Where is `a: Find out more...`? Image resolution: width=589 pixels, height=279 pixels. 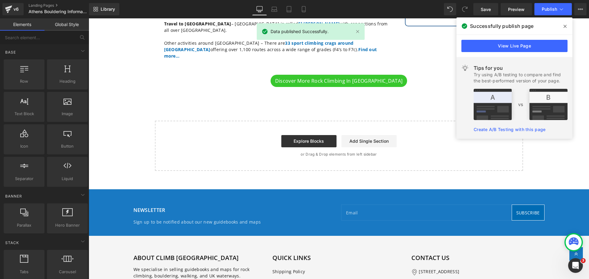 a: Find out more... is located at coordinates (182, 34).